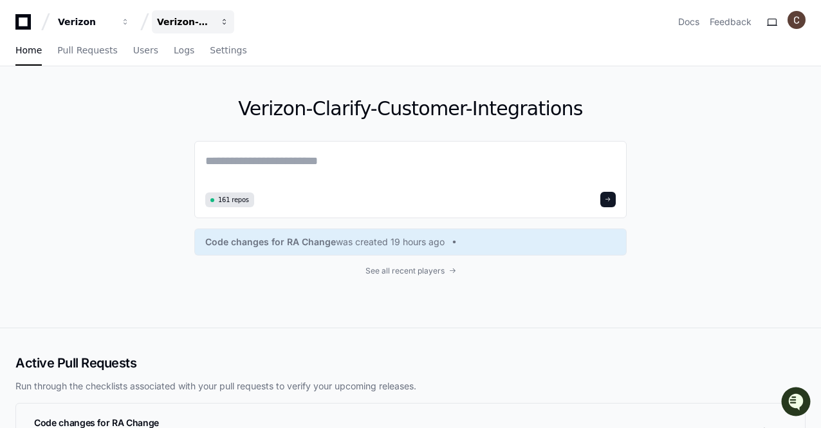 This screenshot has width=821, height=428. I want to click on a: Logs, so click(184, 51).